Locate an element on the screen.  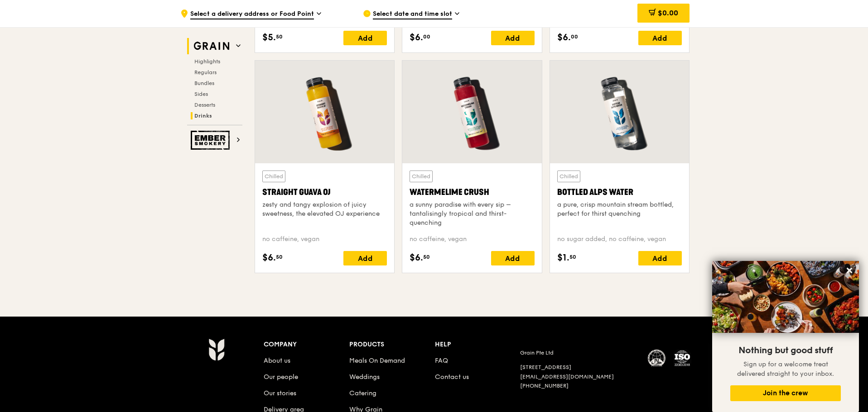
span: Regulars is located at coordinates (205, 72).